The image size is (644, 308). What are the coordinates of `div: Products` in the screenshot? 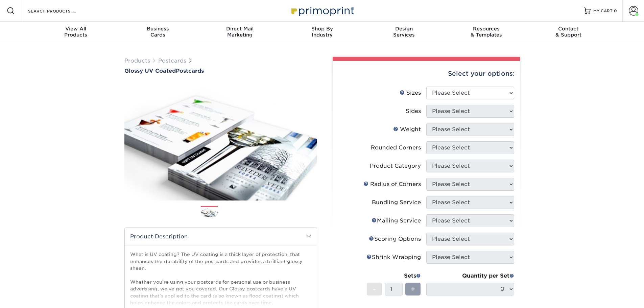 It's located at (76, 32).